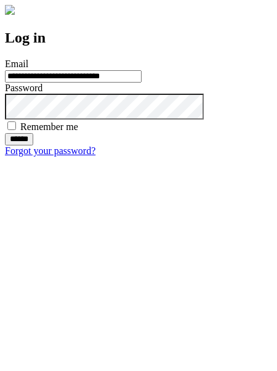 The height and width of the screenshot is (371, 277). I want to click on img: logo-4e3dc11c47720685a147b03b5a06dd966a58ff35d612b21f08c02c0306f2b779.png, so click(10, 10).